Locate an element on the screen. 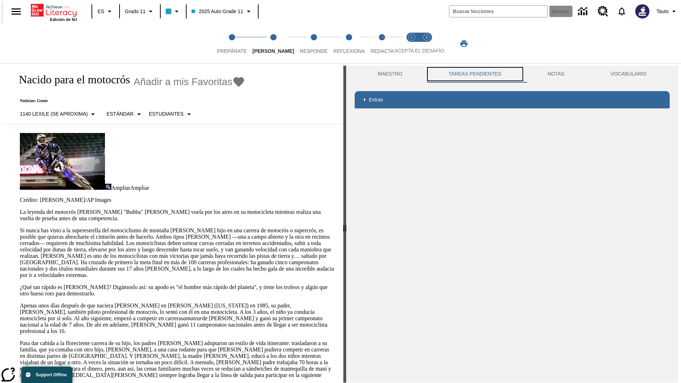 Image resolution: width=681 pixels, height=383 pixels. text: 2 is located at coordinates (426, 37).